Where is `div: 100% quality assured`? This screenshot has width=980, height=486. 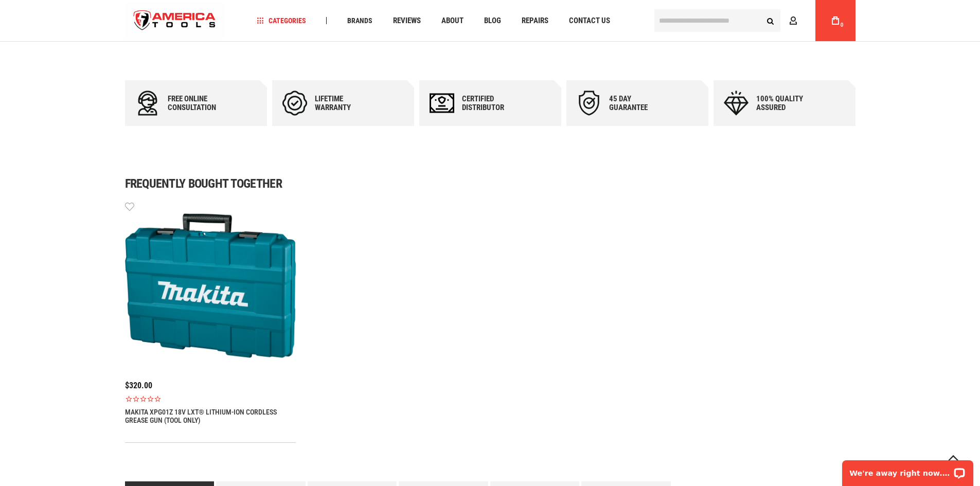 div: 100% quality assured is located at coordinates (787, 104).